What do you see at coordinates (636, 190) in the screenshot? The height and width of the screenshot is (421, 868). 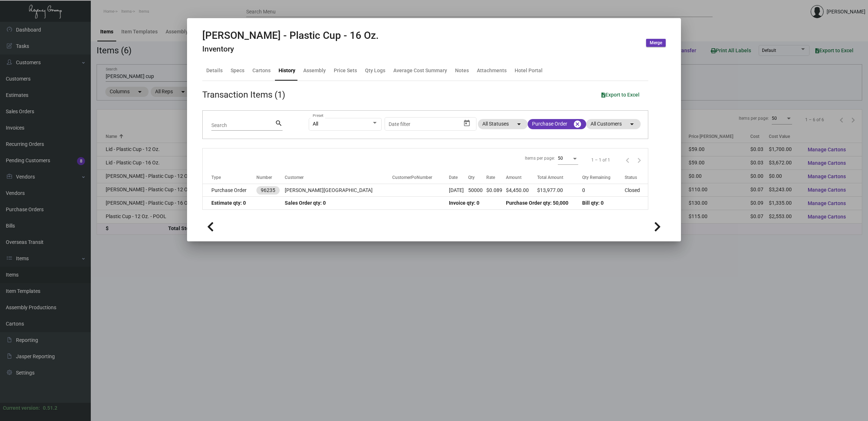 I see `td: Closed` at bounding box center [636, 190].